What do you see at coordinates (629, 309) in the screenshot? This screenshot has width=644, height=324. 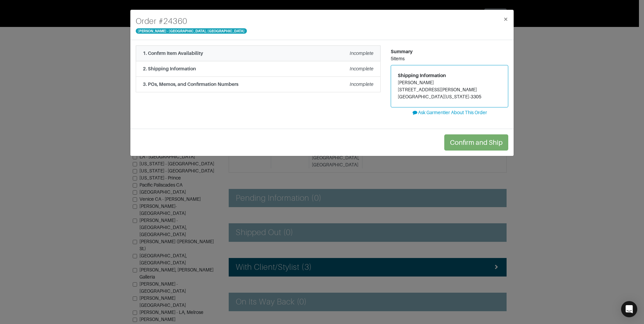 I see `div: Open Intercom Messenger` at bounding box center [629, 309].